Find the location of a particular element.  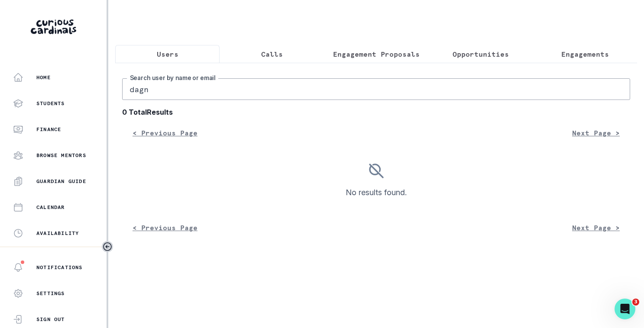

p: Availability is located at coordinates (58, 233).